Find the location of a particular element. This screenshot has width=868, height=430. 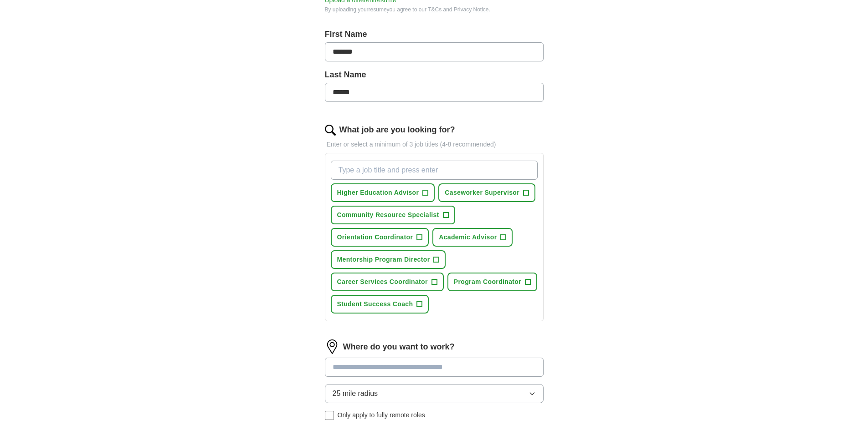

a: T&Cs is located at coordinates (435, 9).